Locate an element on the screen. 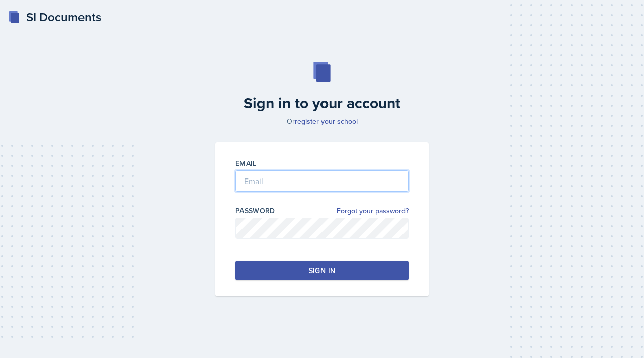  p: Or is located at coordinates (322, 121).